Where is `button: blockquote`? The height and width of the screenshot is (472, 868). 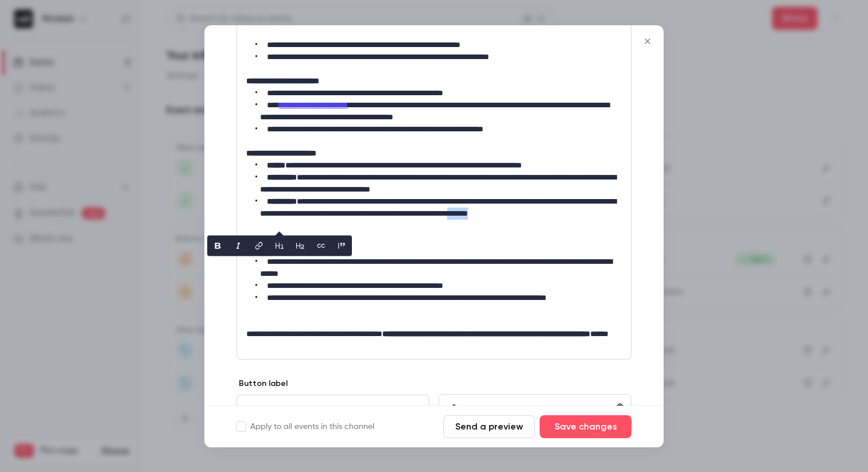 button: blockquote is located at coordinates (341, 246).